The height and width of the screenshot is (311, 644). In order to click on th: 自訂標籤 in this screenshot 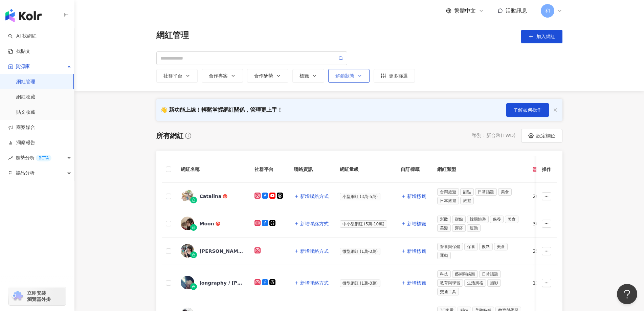, I will do `click(413, 169)`.